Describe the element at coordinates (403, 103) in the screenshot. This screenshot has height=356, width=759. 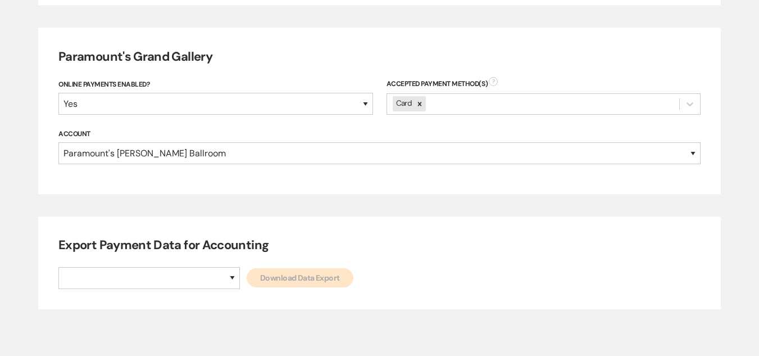
I see `div: Card` at that location.